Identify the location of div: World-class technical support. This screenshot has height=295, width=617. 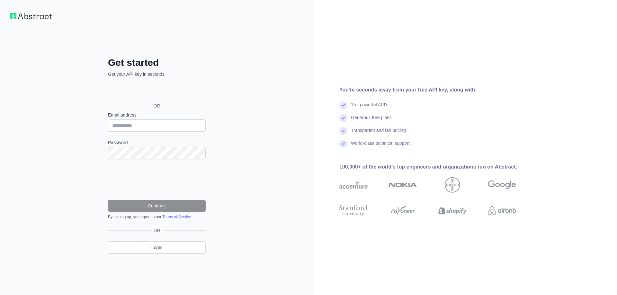
(380, 147).